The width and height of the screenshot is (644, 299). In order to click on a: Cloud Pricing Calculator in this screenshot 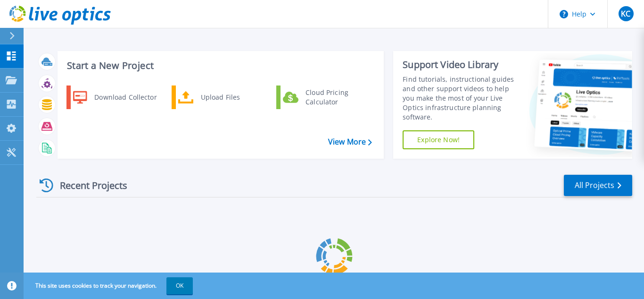, I will do `click(325, 97)`.